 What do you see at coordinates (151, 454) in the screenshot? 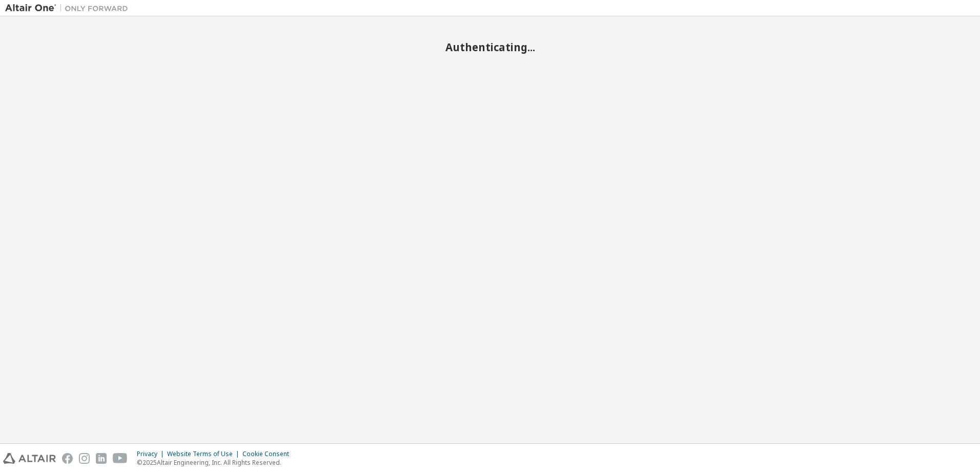
I see `div: Privacy` at bounding box center [151, 454].